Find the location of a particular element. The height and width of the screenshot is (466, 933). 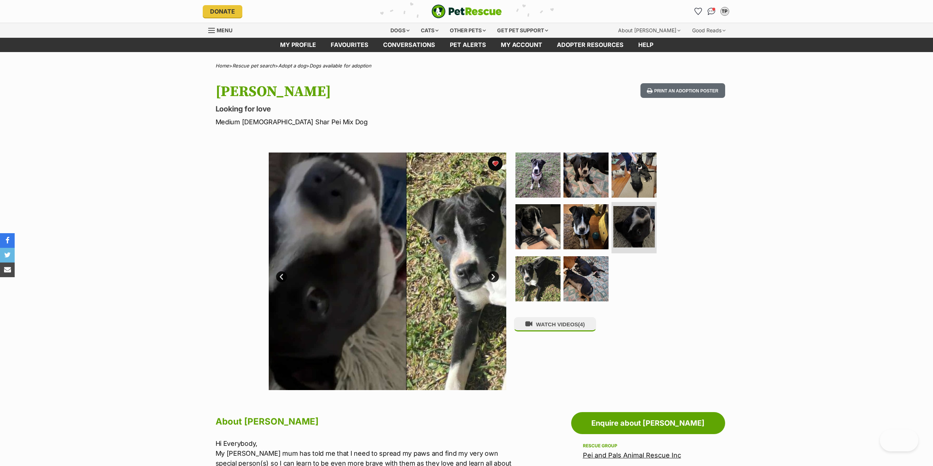

a: Next is located at coordinates (493, 277).